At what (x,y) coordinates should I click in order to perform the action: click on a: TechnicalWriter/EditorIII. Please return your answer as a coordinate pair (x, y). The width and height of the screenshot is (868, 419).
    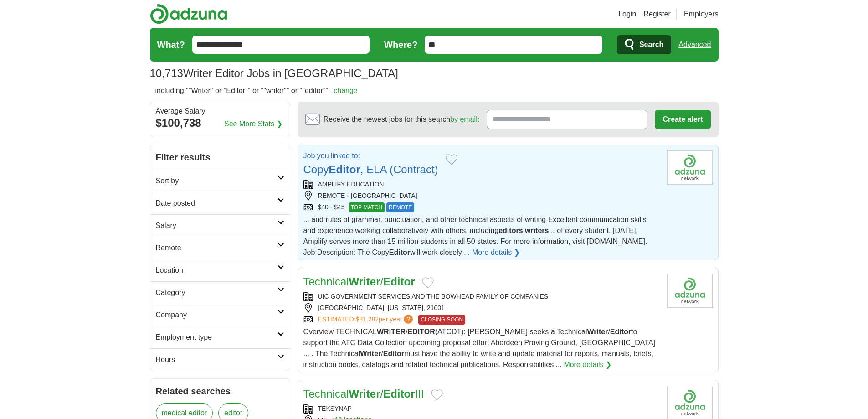
    Looking at the image, I should click on (364, 394).